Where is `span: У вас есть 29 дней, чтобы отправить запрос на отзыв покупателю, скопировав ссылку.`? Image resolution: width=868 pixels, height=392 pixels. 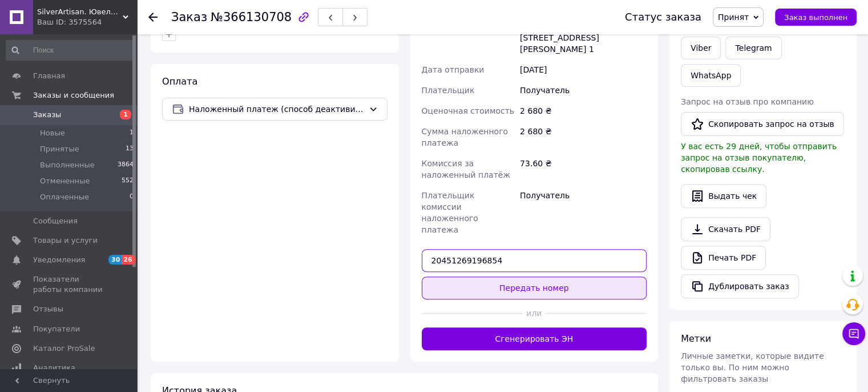 span: У вас есть 29 дней, чтобы отправить запрос на отзыв покупателю, скопировав ссылку. is located at coordinates (758, 158).